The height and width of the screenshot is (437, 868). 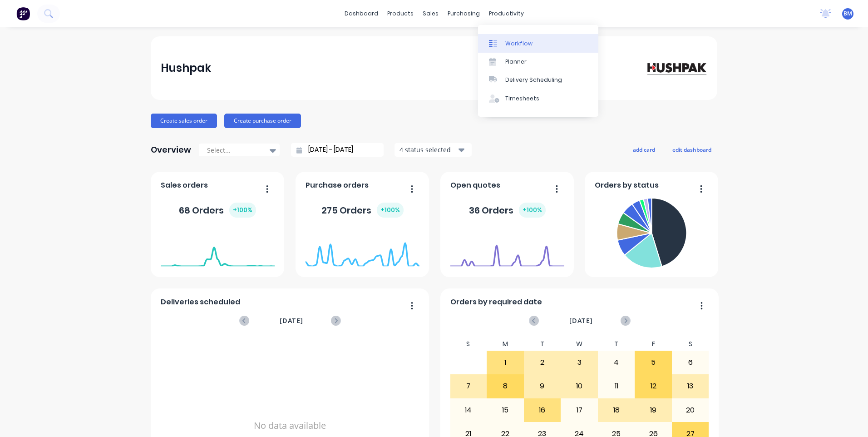 What do you see at coordinates (361, 14) in the screenshot?
I see `a: dashboard` at bounding box center [361, 14].